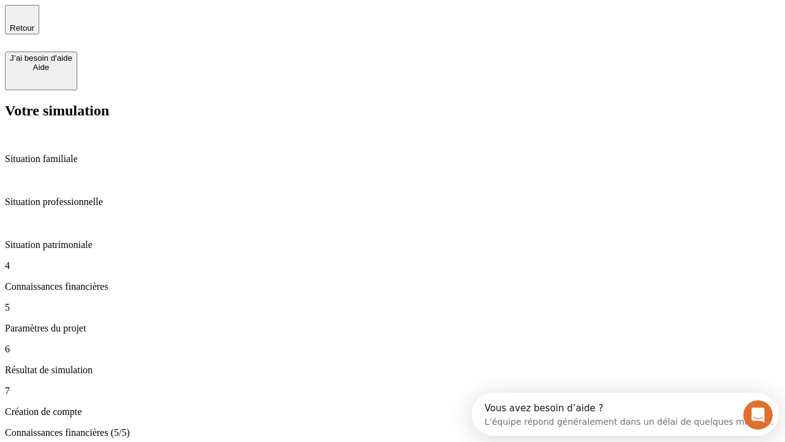 This screenshot has width=785, height=442. Describe the element at coordinates (392, 286) in the screenshot. I see `p: Connaissances financières` at that location.